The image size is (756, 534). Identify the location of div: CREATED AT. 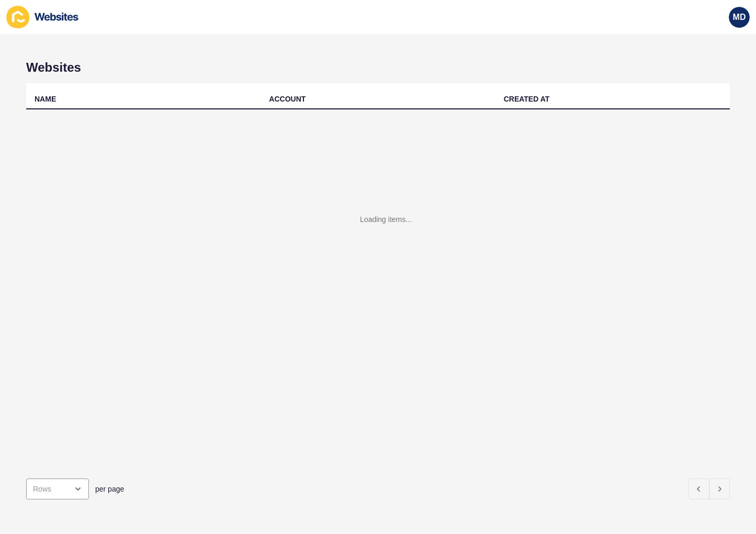
(527, 99).